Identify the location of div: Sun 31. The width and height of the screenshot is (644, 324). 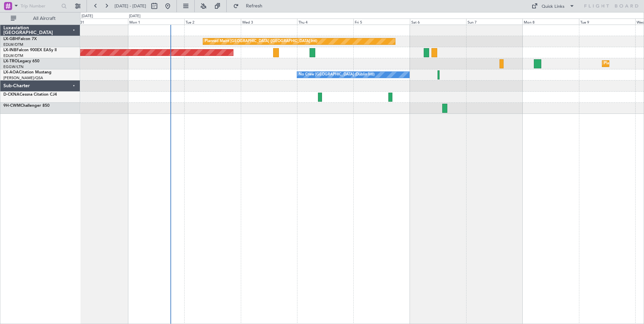
(100, 22).